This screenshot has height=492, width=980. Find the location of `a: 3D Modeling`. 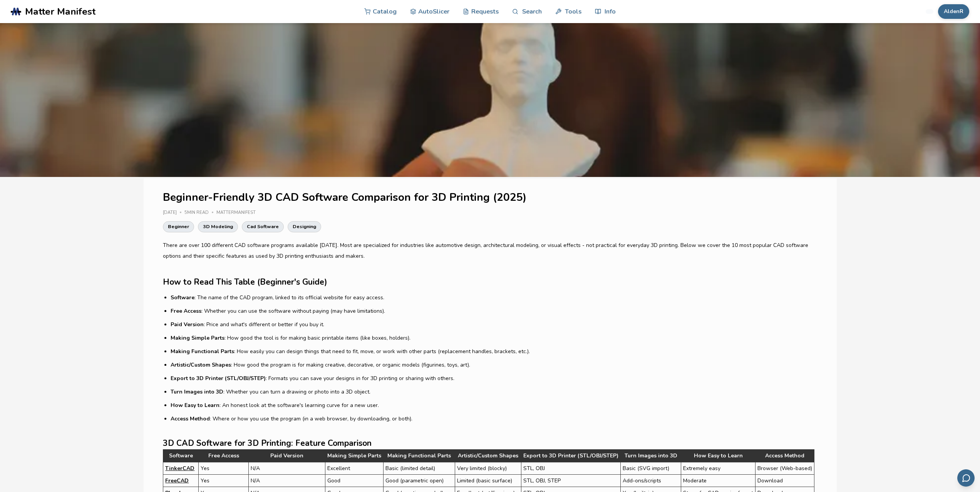

a: 3D Modeling is located at coordinates (218, 226).